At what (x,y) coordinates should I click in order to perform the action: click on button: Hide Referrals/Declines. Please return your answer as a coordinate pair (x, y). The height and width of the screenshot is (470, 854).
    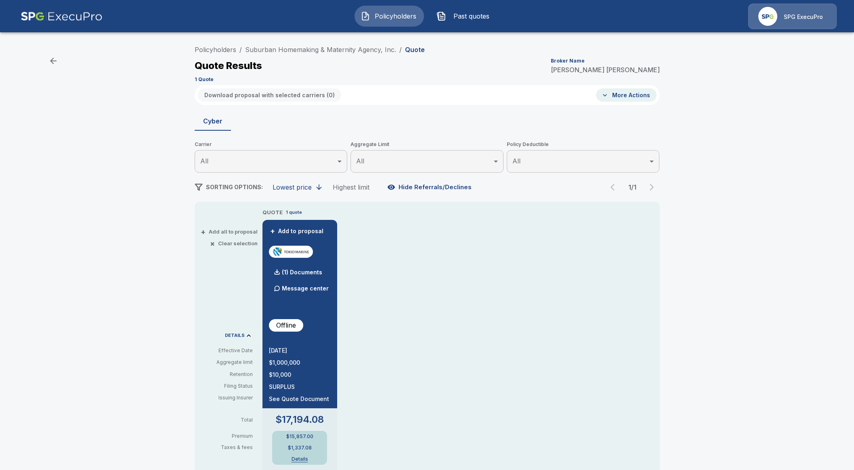
    Looking at the image, I should click on (430, 187).